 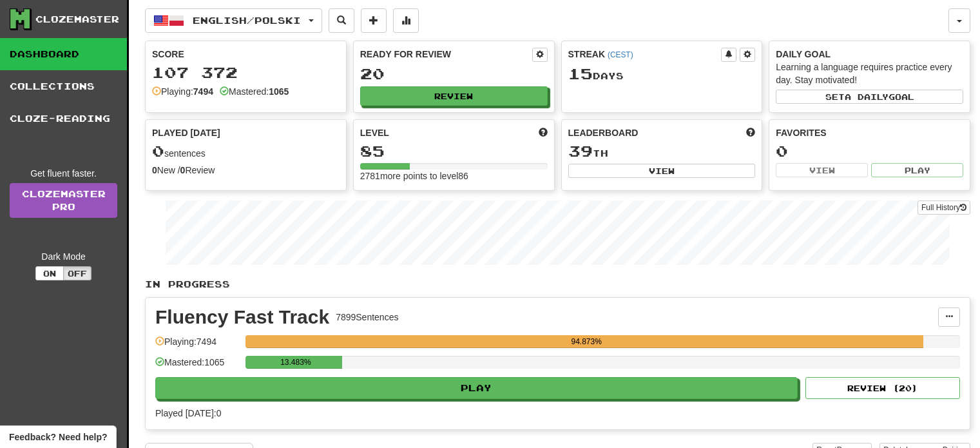 I want to click on button: Review, so click(x=454, y=96).